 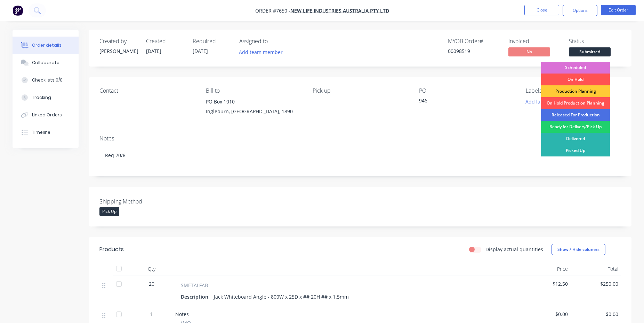 I want to click on button: Linked Orders, so click(x=45, y=115).